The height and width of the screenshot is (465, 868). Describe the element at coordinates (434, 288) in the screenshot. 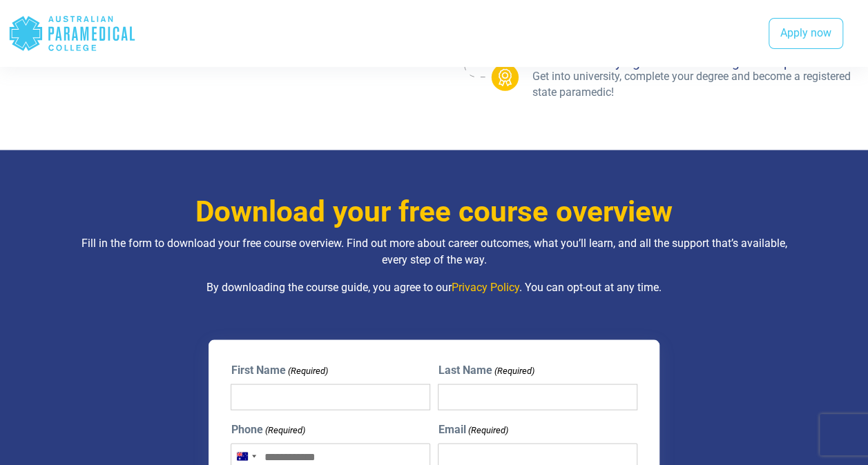

I see `p: By downloading the course guide, you agree to our . You can opt-out at any time.` at that location.